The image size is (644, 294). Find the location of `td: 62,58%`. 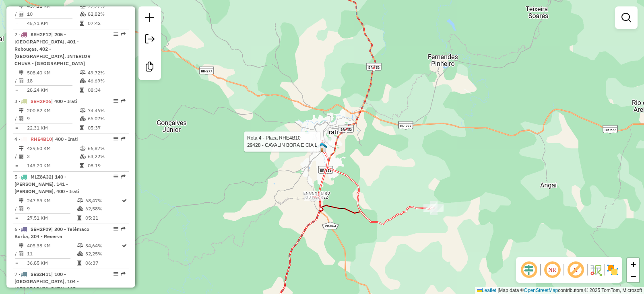

td: 62,58% is located at coordinates (103, 208).